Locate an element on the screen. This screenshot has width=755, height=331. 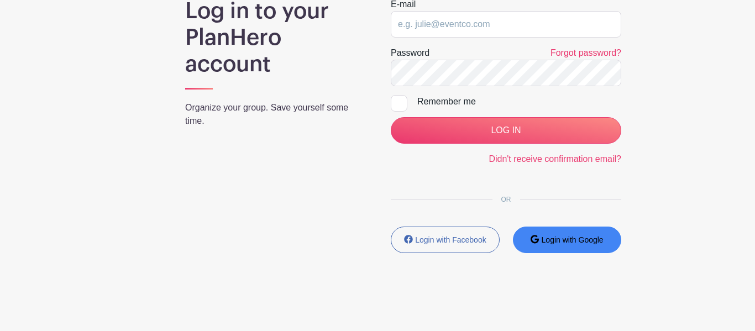
input: e.g. julie@eventco.com is located at coordinates (505, 24).